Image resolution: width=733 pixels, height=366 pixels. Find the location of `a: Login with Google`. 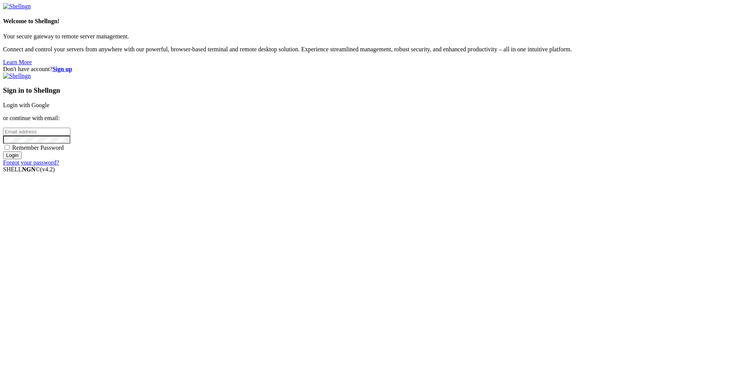

a: Login with Google is located at coordinates (26, 105).